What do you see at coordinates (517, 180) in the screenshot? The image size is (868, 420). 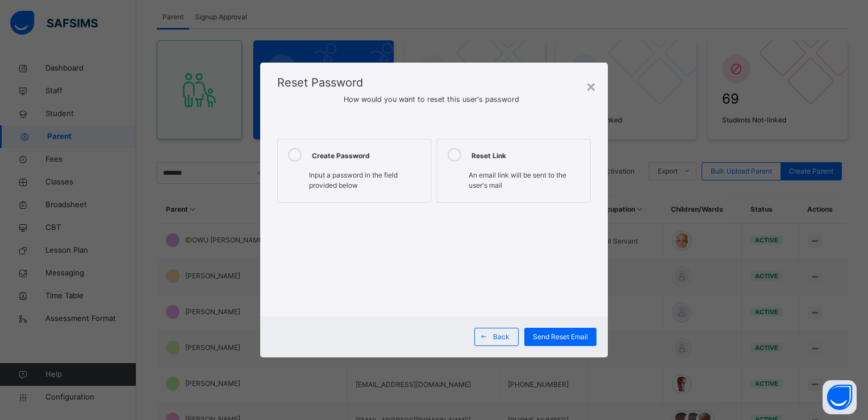 I see `span: An email link will be sent to the user's mail` at bounding box center [517, 180].